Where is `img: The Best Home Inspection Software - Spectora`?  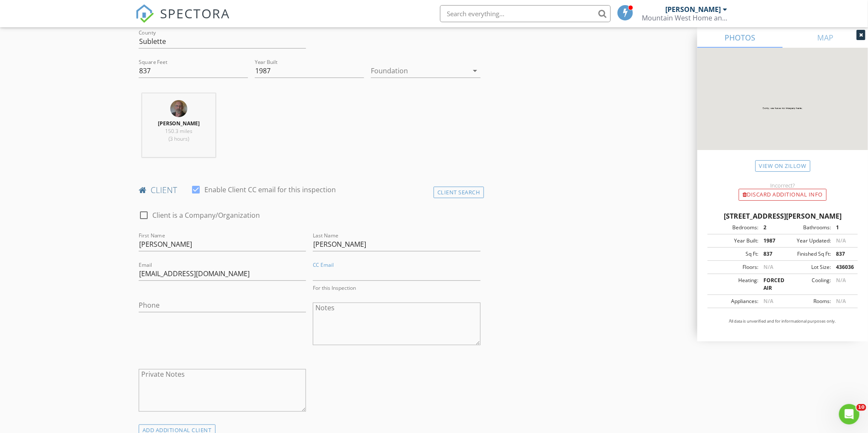
img: The Best Home Inspection Software - Spectora is located at coordinates (145, 14).